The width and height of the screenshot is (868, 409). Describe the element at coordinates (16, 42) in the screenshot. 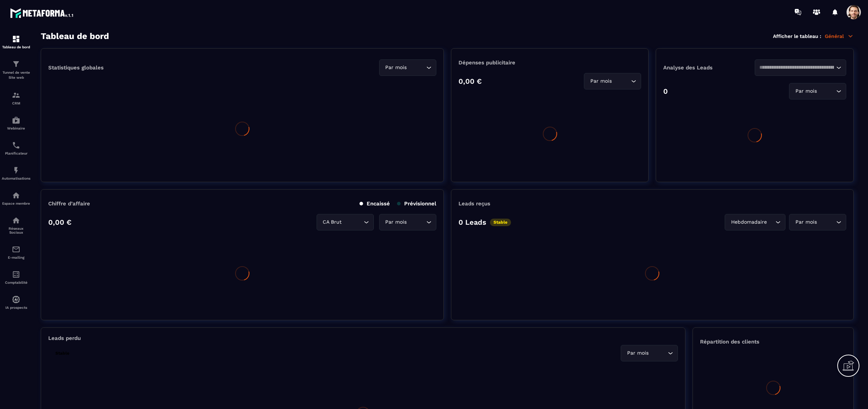

I see `a: formationformationTableau de bord` at that location.